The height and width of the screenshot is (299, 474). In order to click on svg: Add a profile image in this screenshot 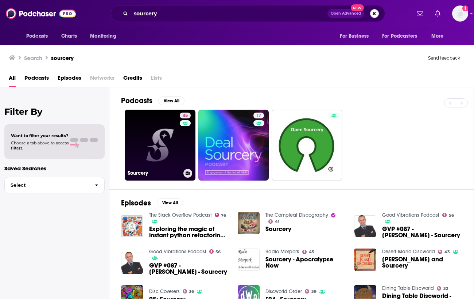, I will do `click(466, 8)`.